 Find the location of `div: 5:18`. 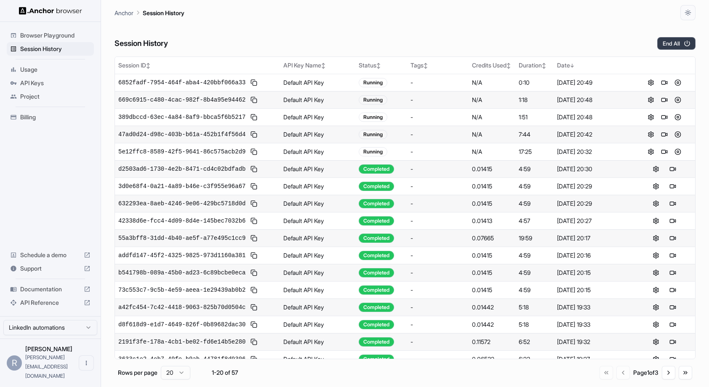

div: 5:18 is located at coordinates (535, 307).